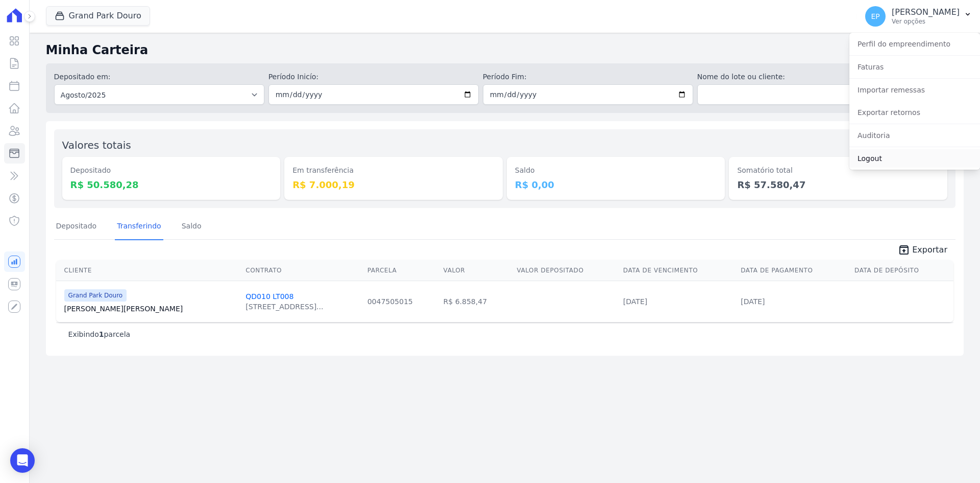 This screenshot has width=980, height=483. I want to click on dd: R$ 57.580,47, so click(838, 184).